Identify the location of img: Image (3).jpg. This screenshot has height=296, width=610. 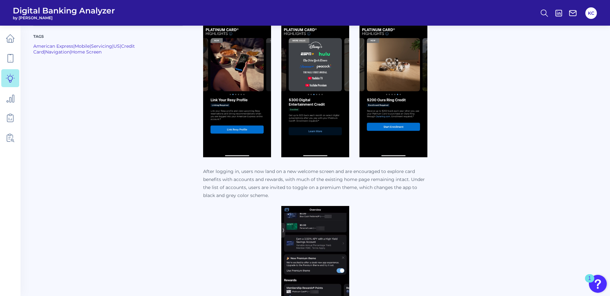
(315, 83).